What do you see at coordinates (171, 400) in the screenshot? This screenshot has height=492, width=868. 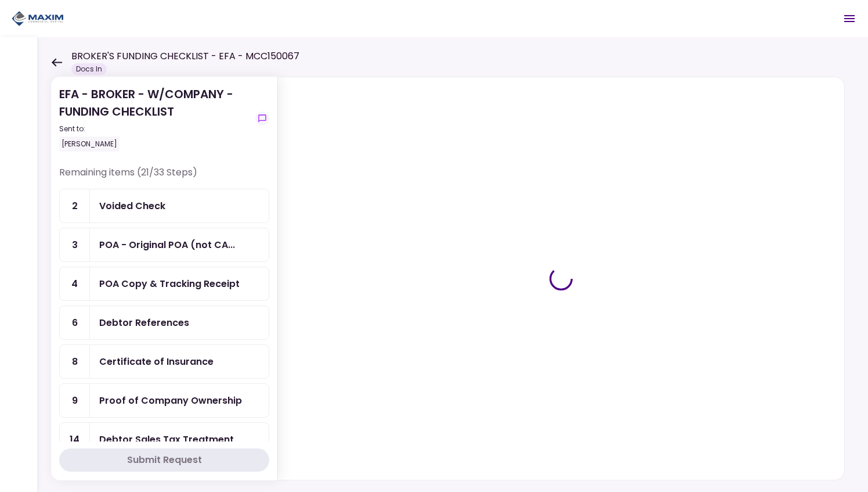 I see `div: Proof of Company Ownership` at bounding box center [171, 400].